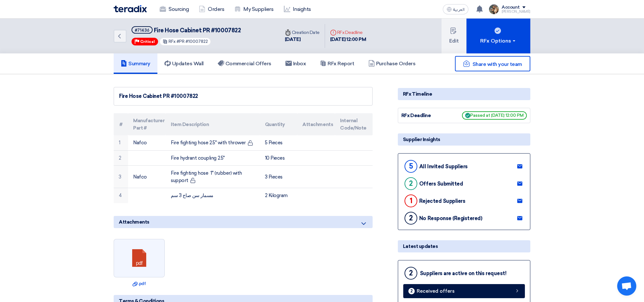  What do you see at coordinates (450, 218) in the screenshot?
I see `div: No Response (Registered)` at bounding box center [450, 218].